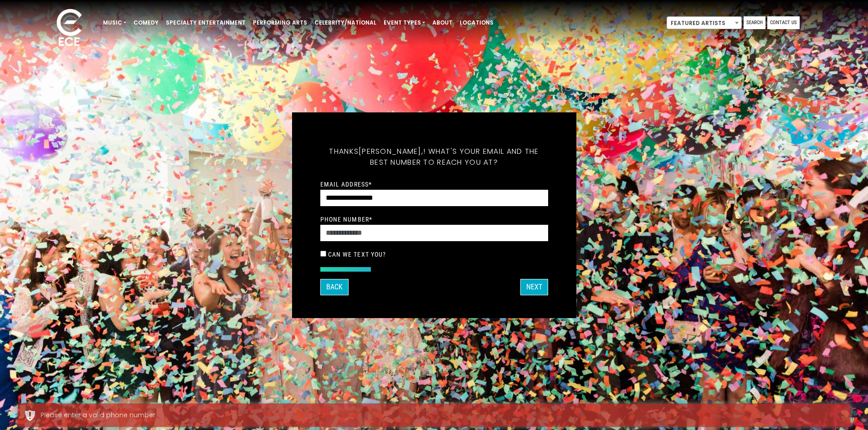 Image resolution: width=868 pixels, height=430 pixels. Describe the element at coordinates (346, 220) in the screenshot. I see `label: Phone Number` at that location.